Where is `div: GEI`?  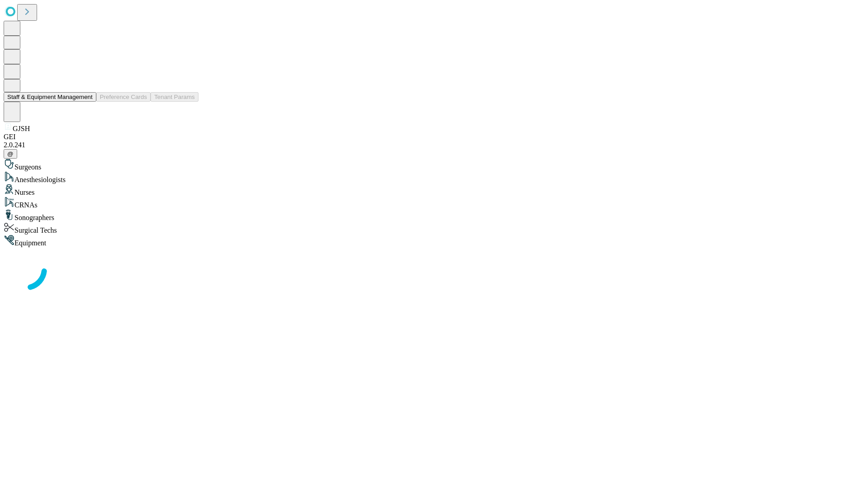 div: GEI is located at coordinates (434, 137).